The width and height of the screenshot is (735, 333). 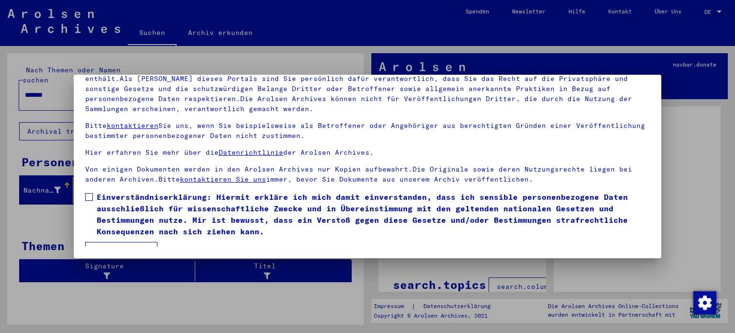 I want to click on p: Von einigen Dokumenten werden in den Arolsen Archives nur Kopien aufbewahrt.Die Originale sowie d..., so click(x=368, y=174).